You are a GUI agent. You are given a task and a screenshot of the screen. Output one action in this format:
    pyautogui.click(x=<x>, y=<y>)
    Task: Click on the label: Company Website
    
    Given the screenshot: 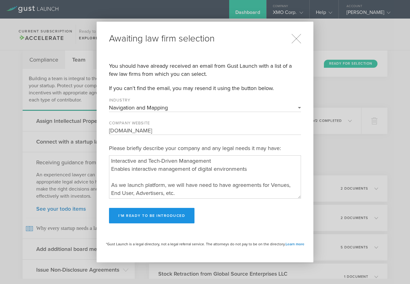 What is the action you would take?
    pyautogui.click(x=137, y=124)
    